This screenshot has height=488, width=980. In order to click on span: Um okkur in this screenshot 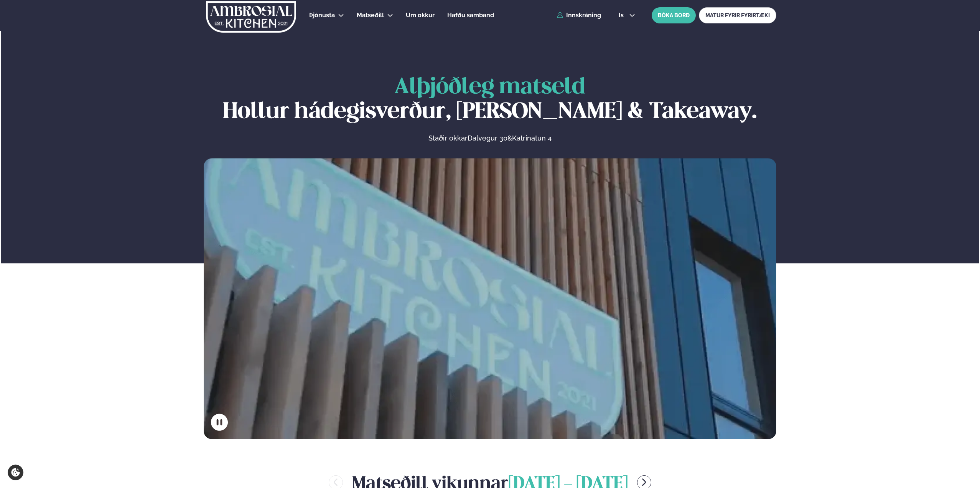, I will do `click(420, 15)`.